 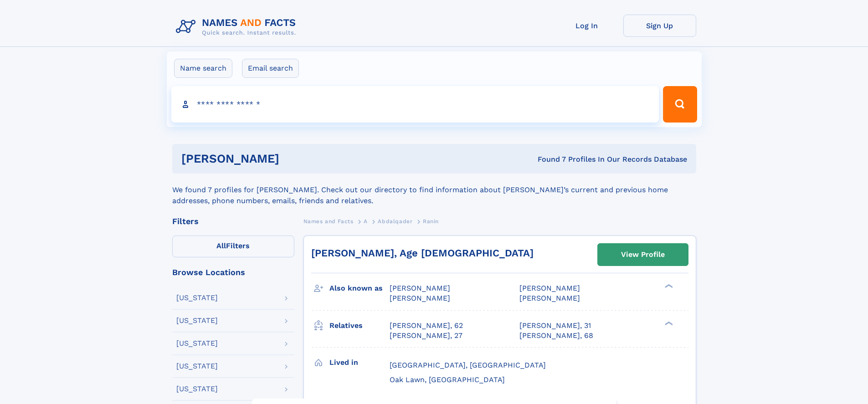 I want to click on img: Logo Names and Facts, so click(x=238, y=27).